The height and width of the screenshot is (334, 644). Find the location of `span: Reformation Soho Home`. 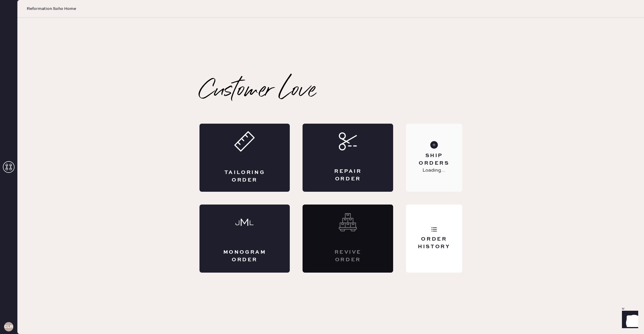

span: Reformation Soho Home is located at coordinates (51, 9).